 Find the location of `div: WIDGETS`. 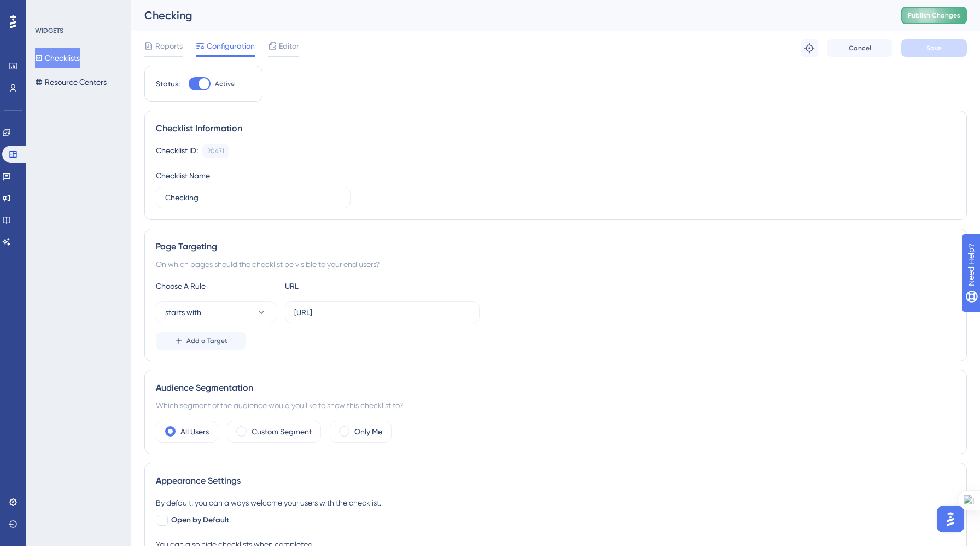

div: WIDGETS is located at coordinates (50, 31).